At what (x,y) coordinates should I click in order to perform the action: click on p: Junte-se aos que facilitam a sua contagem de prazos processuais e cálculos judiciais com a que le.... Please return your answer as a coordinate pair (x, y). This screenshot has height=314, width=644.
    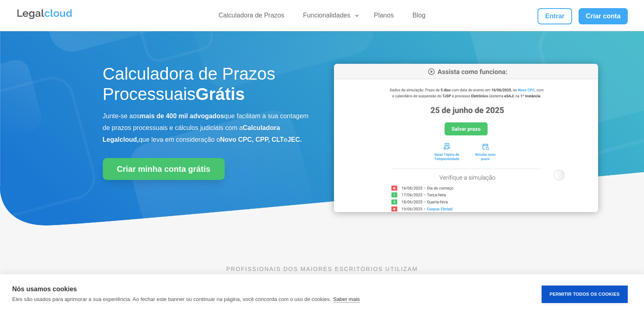
    Looking at the image, I should click on (206, 128).